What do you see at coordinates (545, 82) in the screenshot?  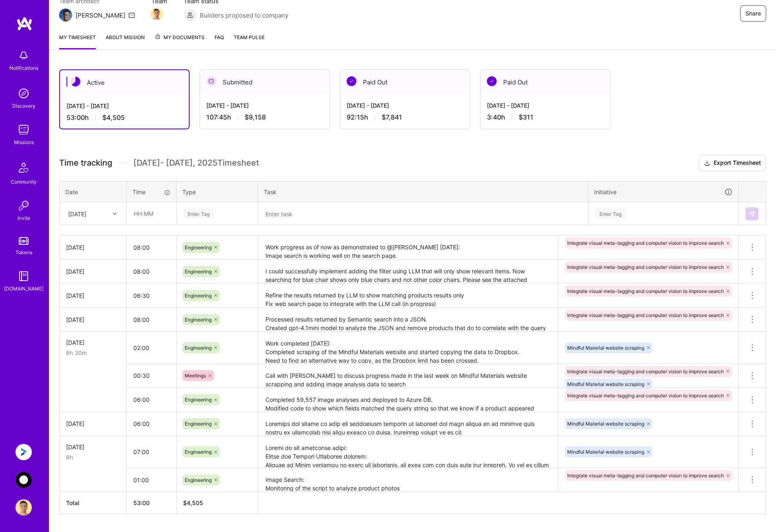 I see `div: Paid Out` at bounding box center [545, 82].